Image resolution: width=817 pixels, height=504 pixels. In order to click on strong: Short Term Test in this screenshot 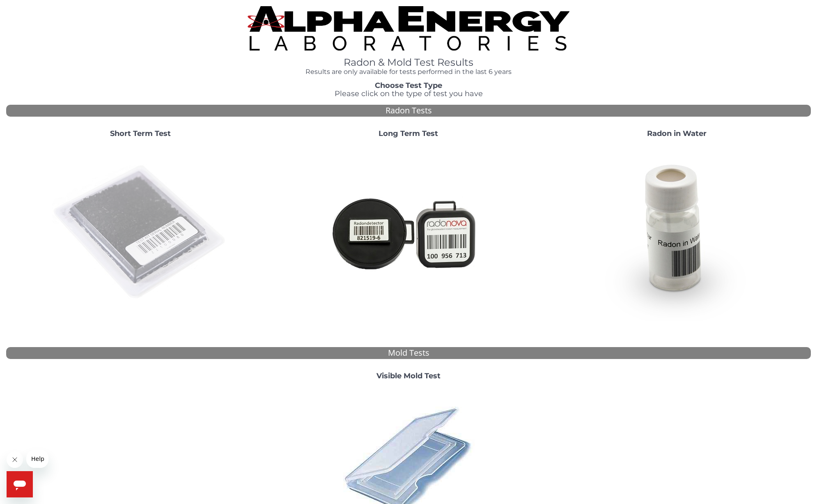, I will do `click(140, 134)`.